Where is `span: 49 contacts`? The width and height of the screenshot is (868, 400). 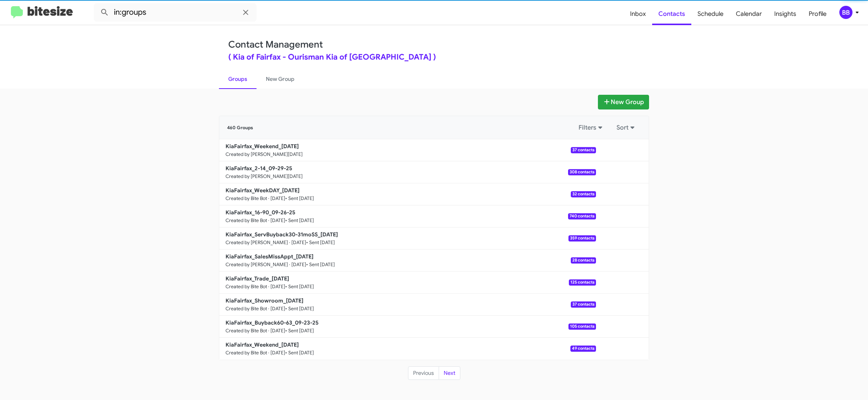
span: 49 contacts is located at coordinates (584, 349).